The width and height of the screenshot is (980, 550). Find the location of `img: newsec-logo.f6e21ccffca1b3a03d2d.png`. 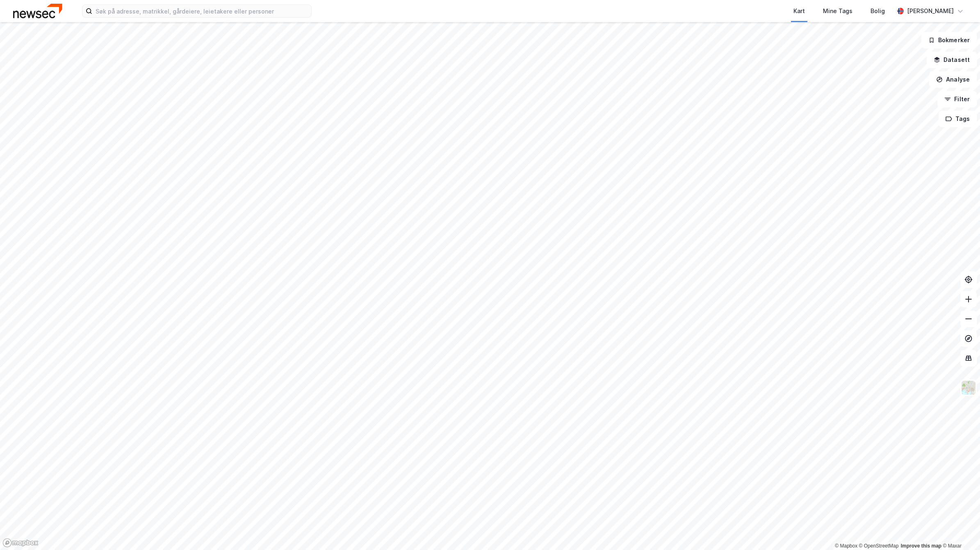

img: newsec-logo.f6e21ccffca1b3a03d2d.png is located at coordinates (38, 10).